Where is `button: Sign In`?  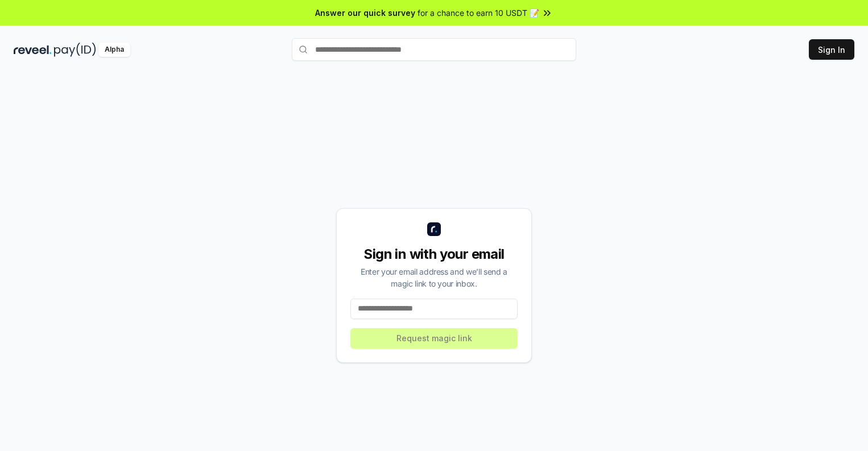 button: Sign In is located at coordinates (832, 49).